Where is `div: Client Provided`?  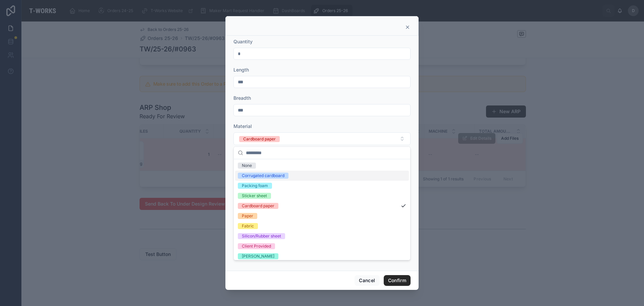
div: Client Provided is located at coordinates (256, 246).